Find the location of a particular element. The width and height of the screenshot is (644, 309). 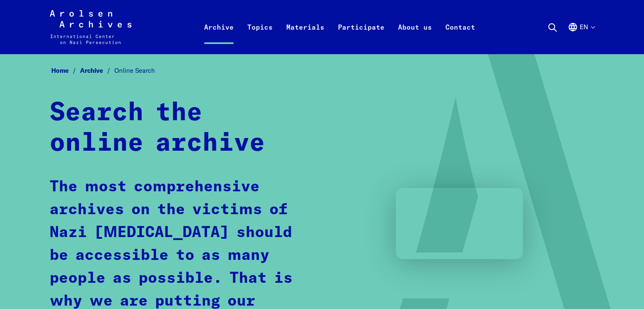

a: Participate is located at coordinates (361, 37).